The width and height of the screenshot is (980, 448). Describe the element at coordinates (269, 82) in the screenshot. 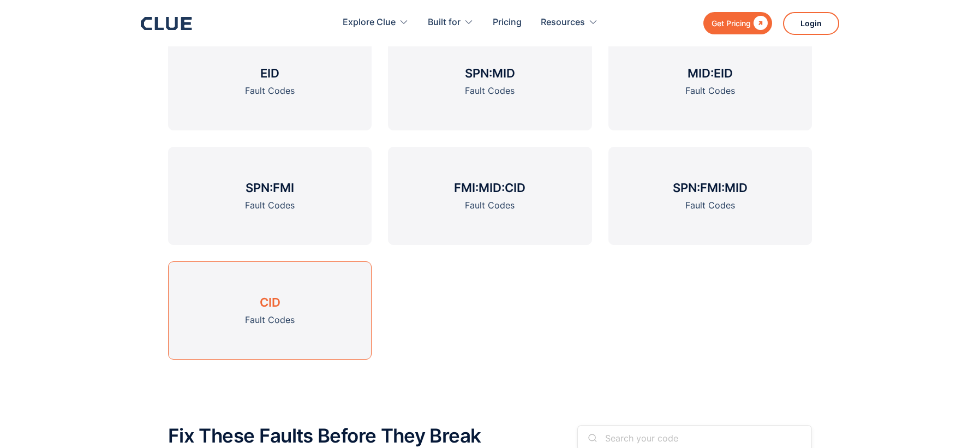

I see `a: EIDFault Codes` at that location.